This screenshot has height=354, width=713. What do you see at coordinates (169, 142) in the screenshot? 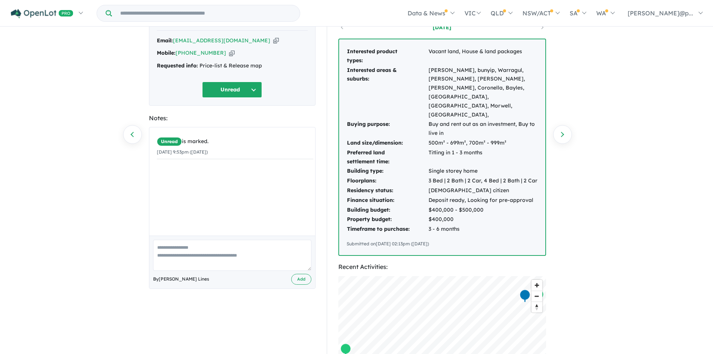
I see `span: Unread` at bounding box center [169, 142].